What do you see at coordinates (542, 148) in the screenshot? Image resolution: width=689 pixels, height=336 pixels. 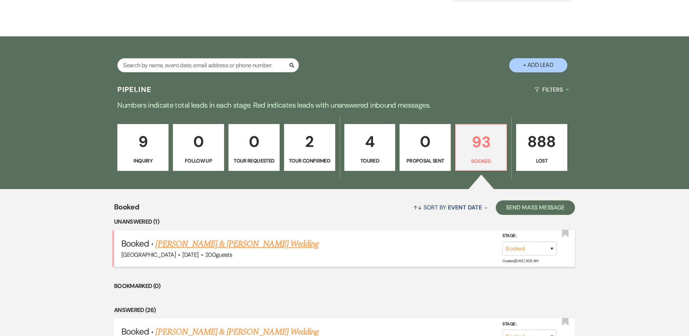 I see `a: 888Lost` at bounding box center [542, 148].